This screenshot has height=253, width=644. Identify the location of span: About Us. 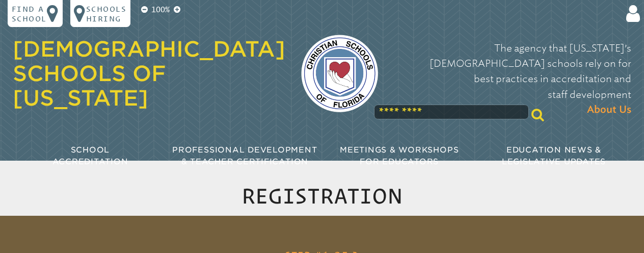
(608, 110).